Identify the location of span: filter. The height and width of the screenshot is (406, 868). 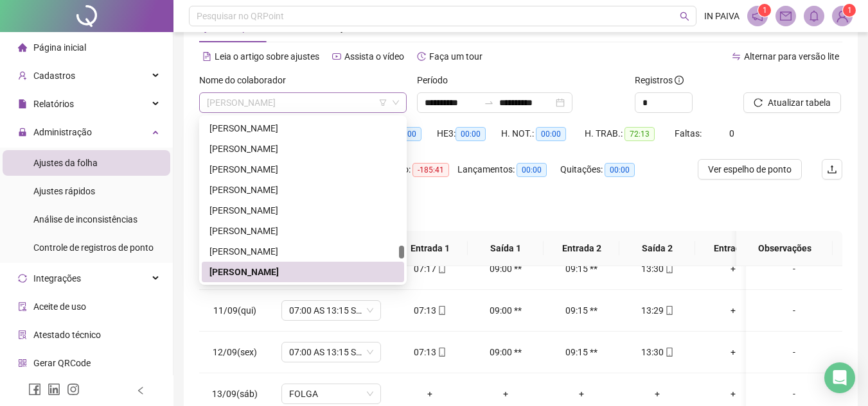
(383, 102).